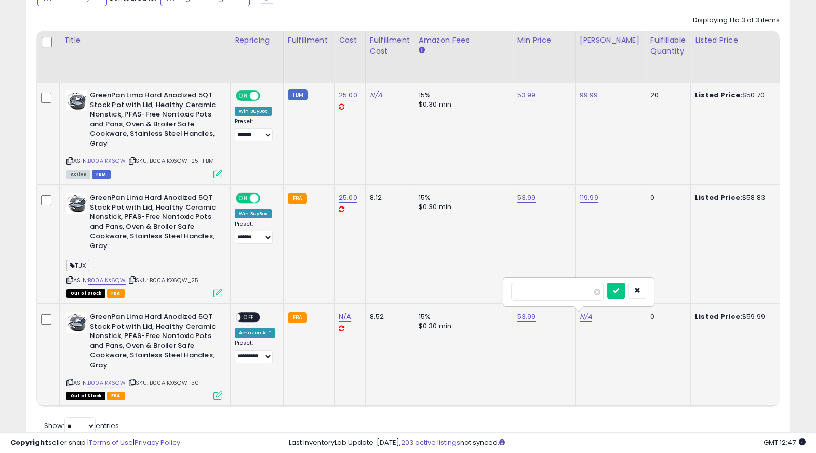 This screenshot has width=816, height=453. What do you see at coordinates (111, 442) in the screenshot?
I see `a: Terms of Use` at bounding box center [111, 442].